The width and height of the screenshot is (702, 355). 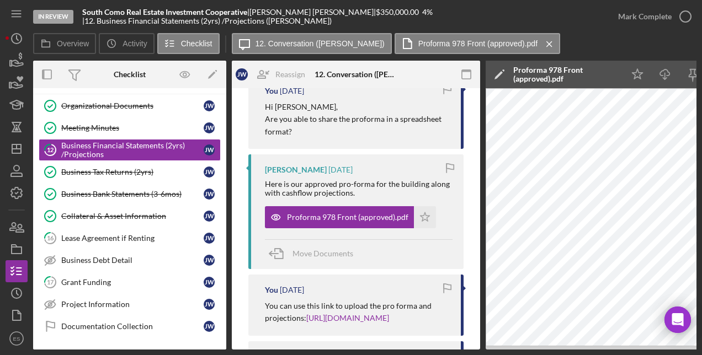 I want to click on button: Checklist, so click(x=188, y=44).